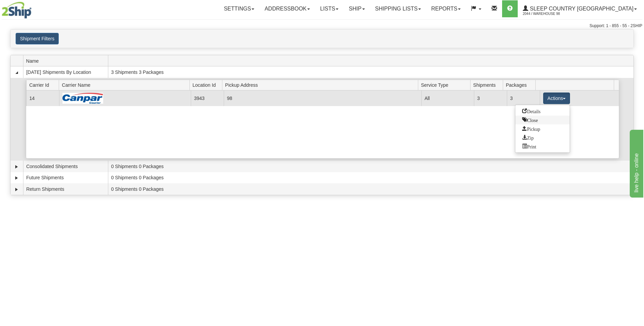  I want to click on a: Reports, so click(445, 9).